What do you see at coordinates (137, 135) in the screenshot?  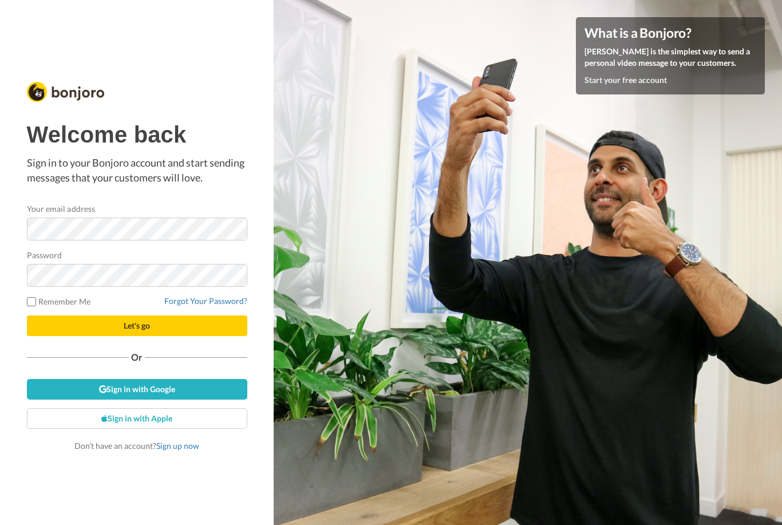 I see `h1: Welcome back` at bounding box center [137, 135].